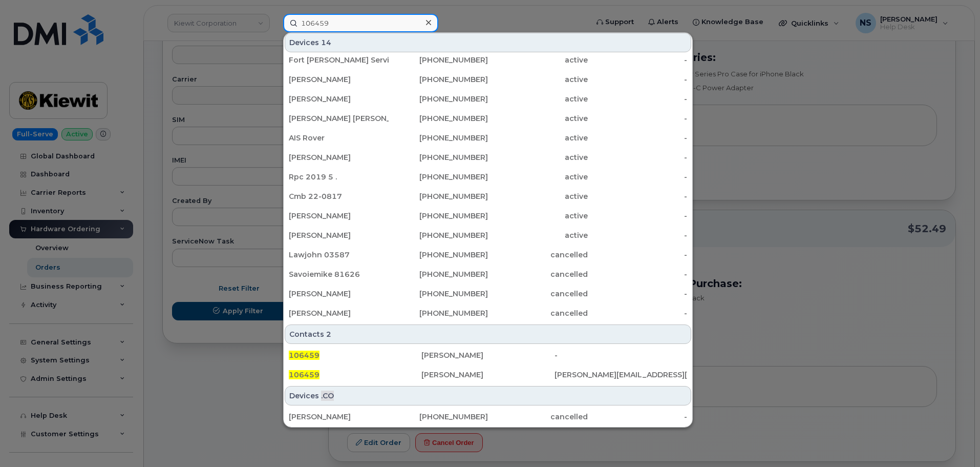 Image resolution: width=980 pixels, height=467 pixels. Describe the element at coordinates (327, 396) in the screenshot. I see `span: .CO` at that location.